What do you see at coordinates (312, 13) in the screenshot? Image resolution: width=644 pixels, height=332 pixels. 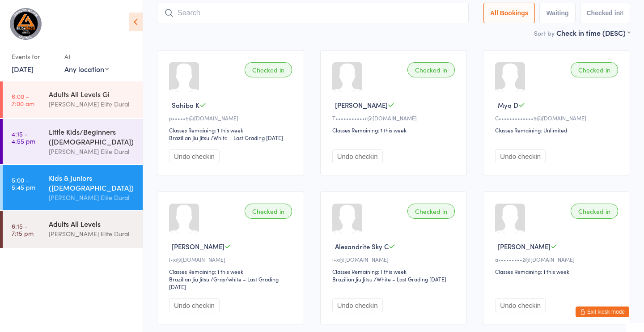 I see `input: Search` at bounding box center [312, 13].